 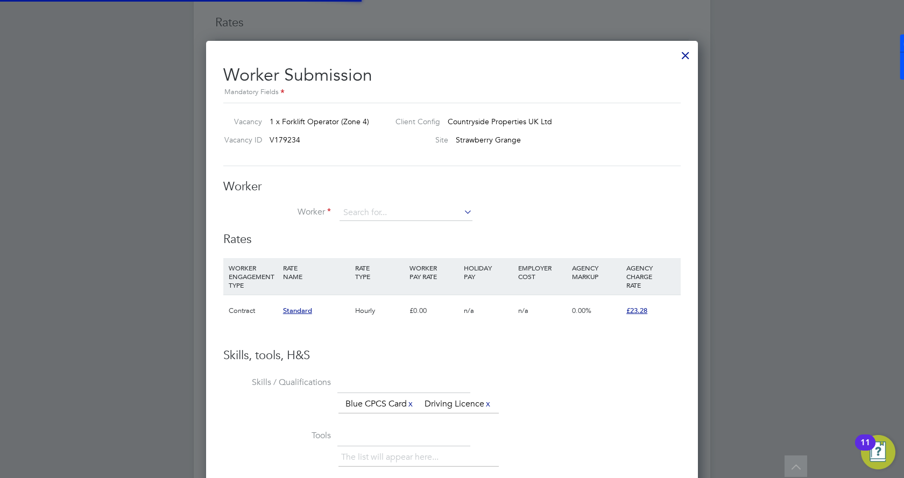 What do you see at coordinates (488, 140) in the screenshot?
I see `span: Strawberry Grange` at bounding box center [488, 140].